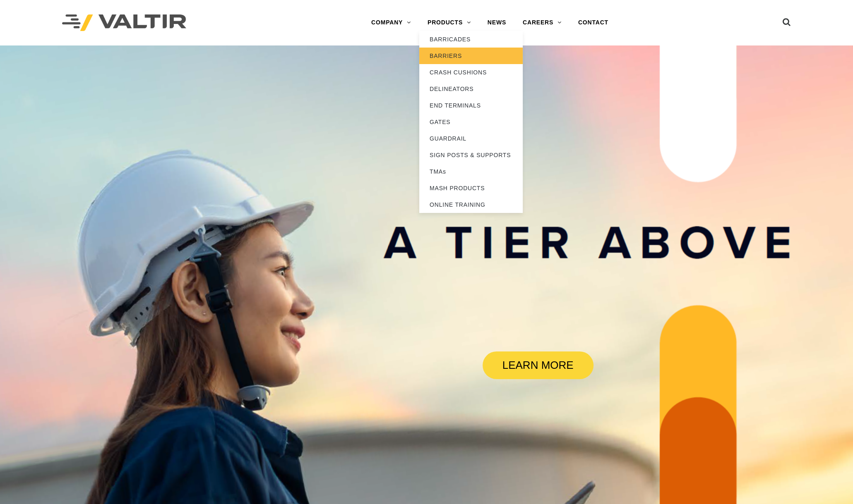 This screenshot has height=504, width=853. What do you see at coordinates (471, 205) in the screenshot?
I see `a: ONLINE TRAINING` at bounding box center [471, 205].